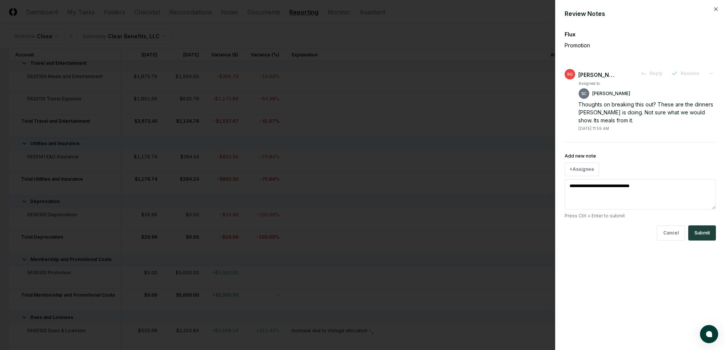 This screenshot has width=725, height=350. Describe the element at coordinates (702, 233) in the screenshot. I see `button: Submit` at that location.